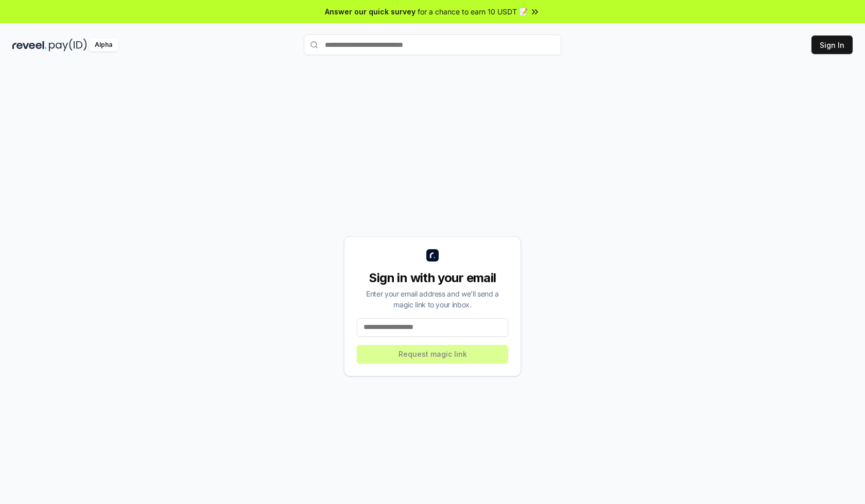  I want to click on span: Answer our quick survey, so click(370, 11).